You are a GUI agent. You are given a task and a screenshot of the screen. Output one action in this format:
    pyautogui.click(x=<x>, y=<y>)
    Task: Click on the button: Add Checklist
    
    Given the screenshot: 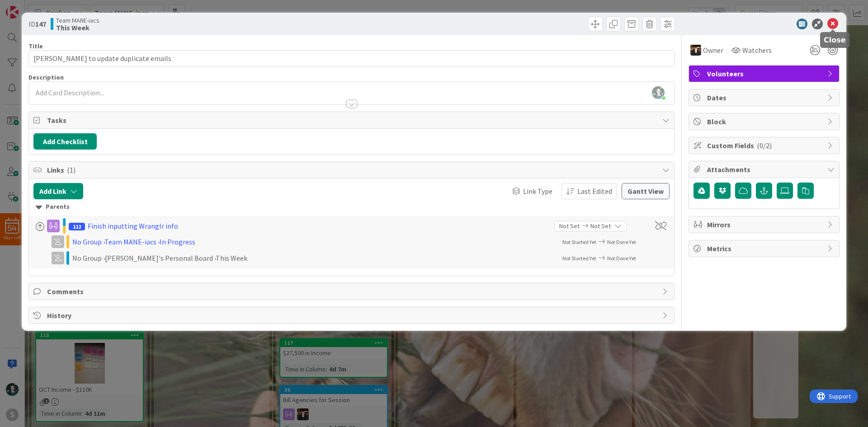 What is the action you would take?
    pyautogui.click(x=65, y=142)
    